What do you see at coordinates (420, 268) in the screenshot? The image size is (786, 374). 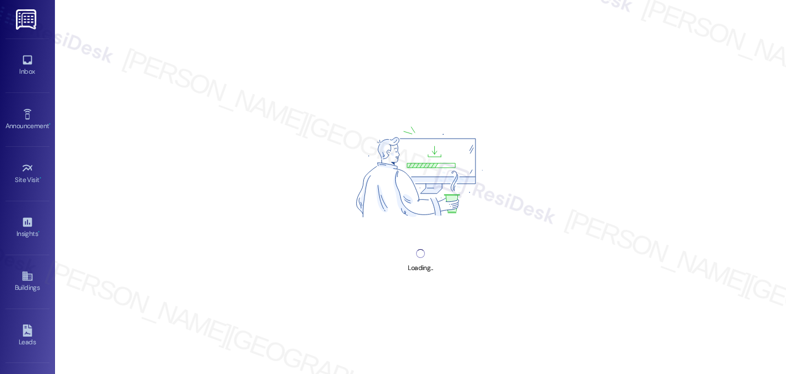 I see `div: Loading...` at bounding box center [420, 268].